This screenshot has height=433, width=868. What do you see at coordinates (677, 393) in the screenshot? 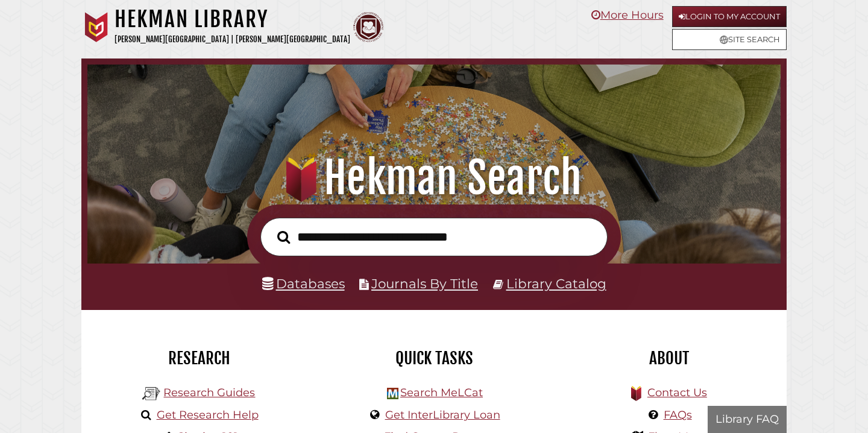
I see `a: Contact Us` at bounding box center [677, 393].